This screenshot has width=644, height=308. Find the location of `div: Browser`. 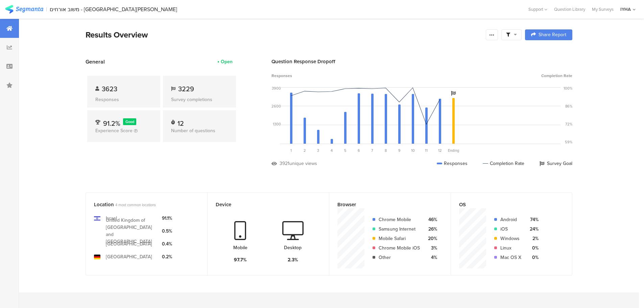

div: Browser is located at coordinates (385, 205).